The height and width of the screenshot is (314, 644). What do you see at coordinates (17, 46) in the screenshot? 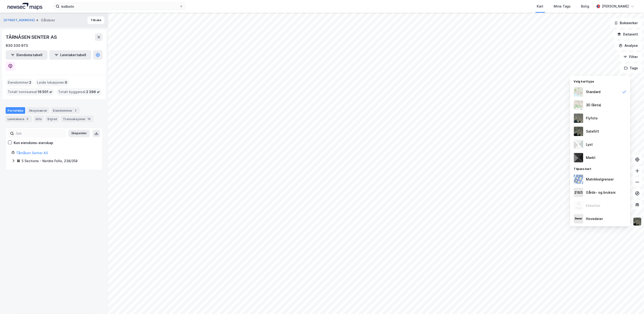
I see `div: 930 330 973` at bounding box center [17, 46].